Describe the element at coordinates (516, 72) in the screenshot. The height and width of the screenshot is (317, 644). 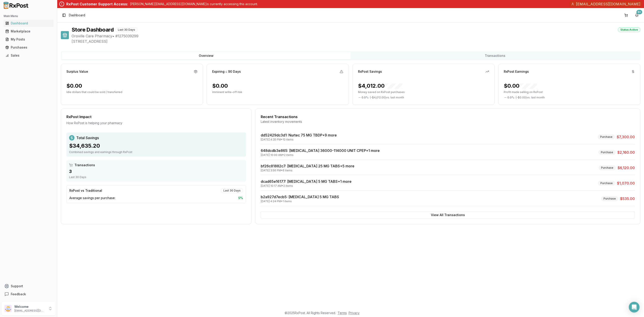
I see `div: RxPost Earnings` at that location.